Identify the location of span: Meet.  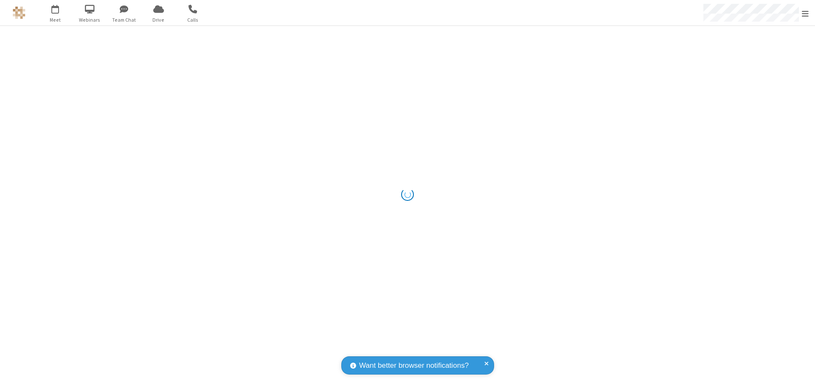
(55, 20).